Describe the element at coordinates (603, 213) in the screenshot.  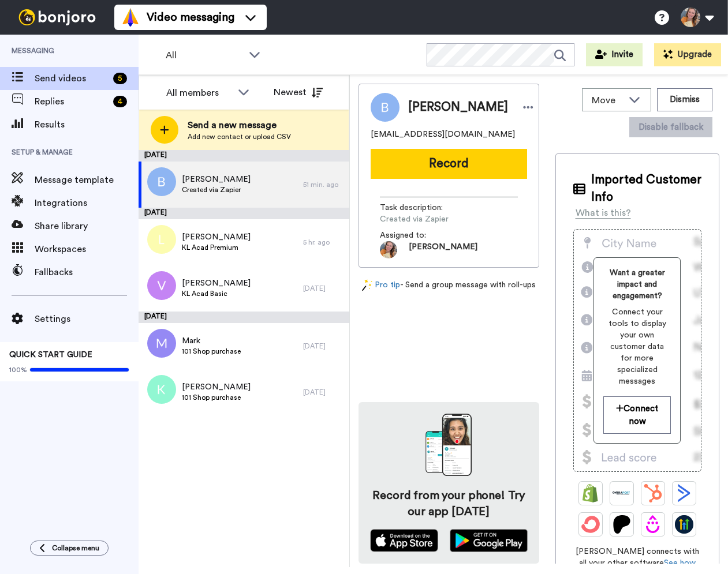
I see `div: What is this?` at that location.